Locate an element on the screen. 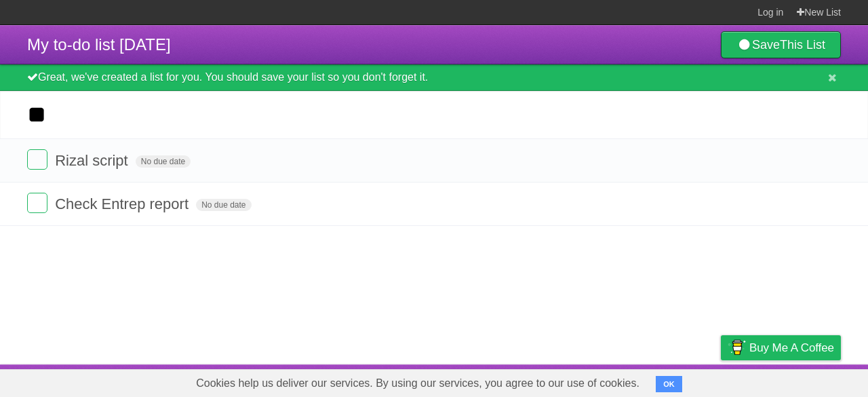 The height and width of the screenshot is (397, 868). a: Developers is located at coordinates (612, 381).